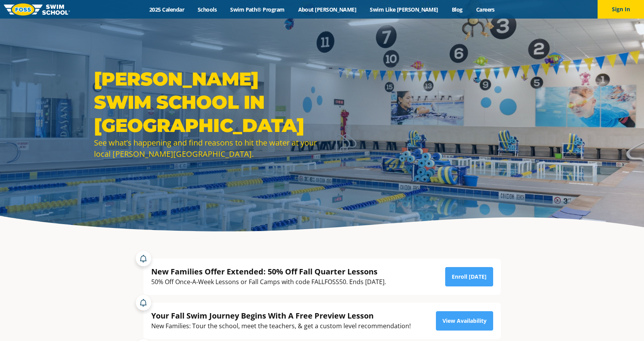  What do you see at coordinates (464, 321) in the screenshot?
I see `a: View Availability` at bounding box center [464, 321].